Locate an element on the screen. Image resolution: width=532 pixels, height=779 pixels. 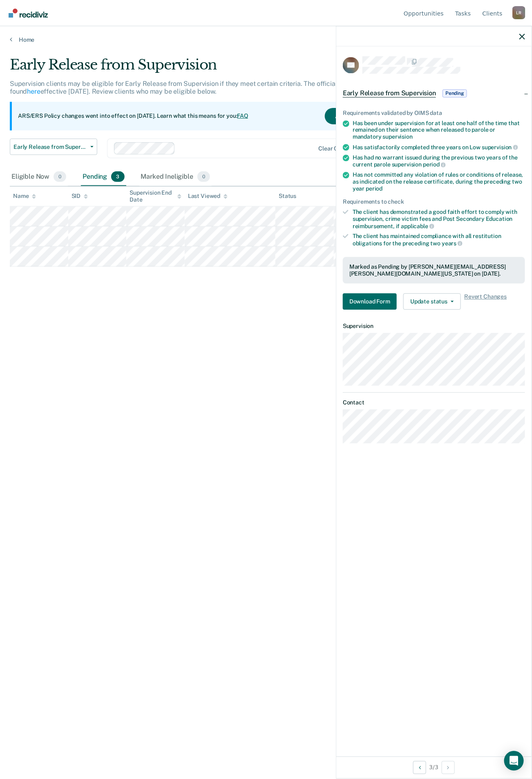
button: Download Form is located at coordinates (370, 302).